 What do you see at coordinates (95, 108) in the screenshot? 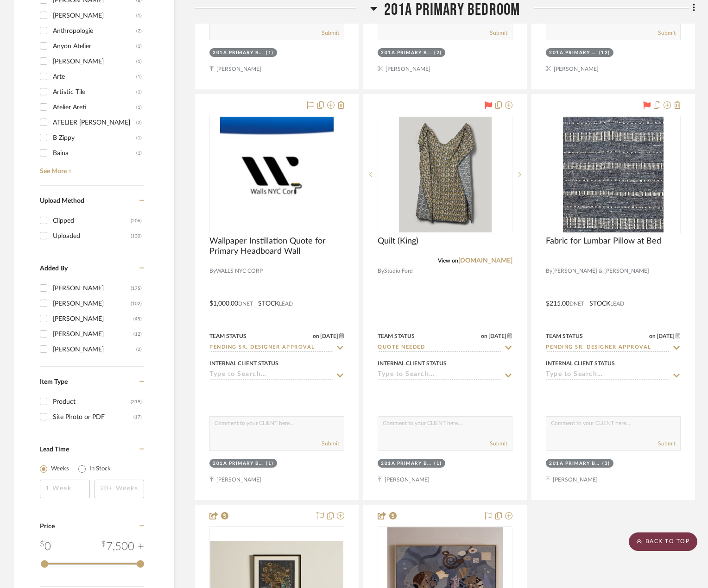
I see `div: Atelier Areti` at bounding box center [95, 108].